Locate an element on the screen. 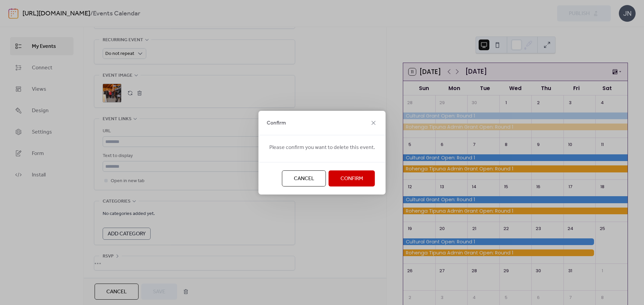 This screenshot has height=305, width=644. button: Confirm is located at coordinates (352, 179).